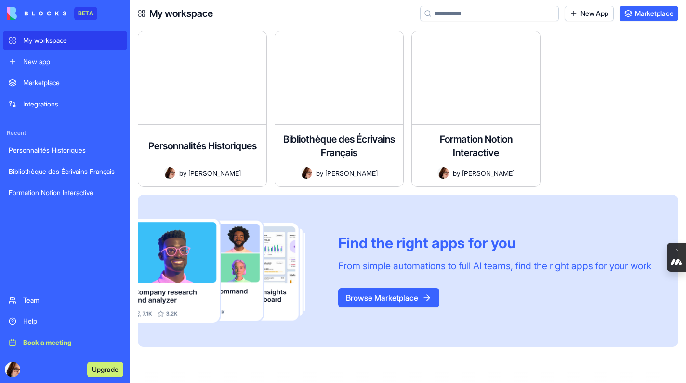 Image resolution: width=686 pixels, height=383 pixels. I want to click on div: Personnalités Historiques, so click(65, 150).